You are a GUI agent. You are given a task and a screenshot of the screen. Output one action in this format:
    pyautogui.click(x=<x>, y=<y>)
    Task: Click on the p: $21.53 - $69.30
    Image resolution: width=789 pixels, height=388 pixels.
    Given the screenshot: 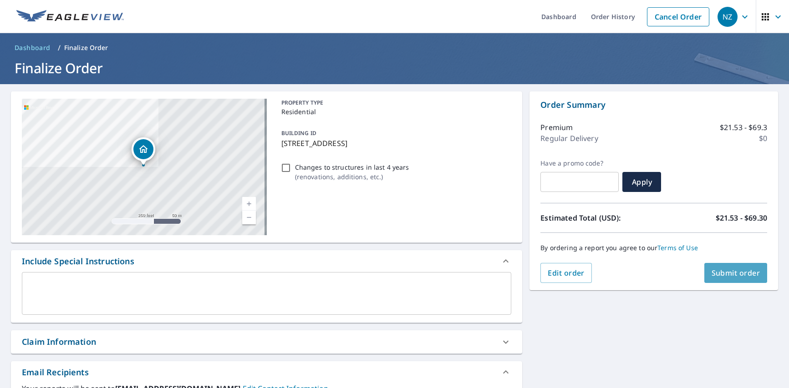 What is the action you would take?
    pyautogui.click(x=741, y=218)
    